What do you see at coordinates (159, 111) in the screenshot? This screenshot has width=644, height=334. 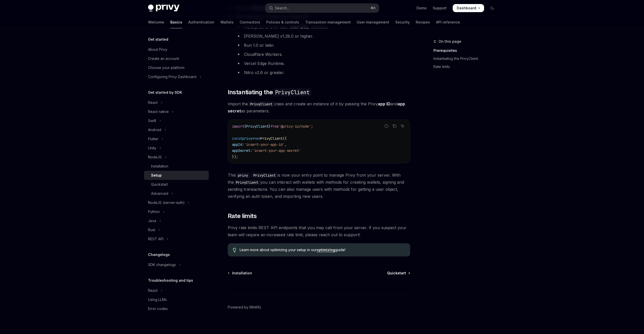 I see `div: React native` at bounding box center [159, 111].